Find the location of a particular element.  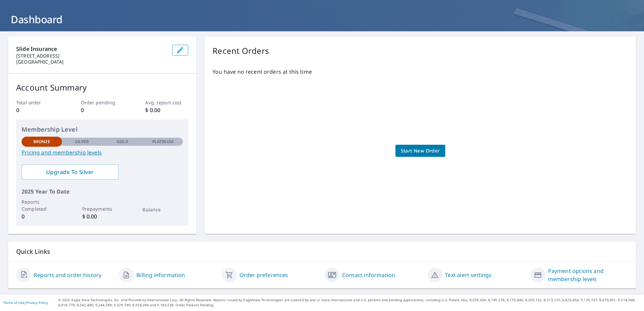

a: Start New Order is located at coordinates (420, 151).